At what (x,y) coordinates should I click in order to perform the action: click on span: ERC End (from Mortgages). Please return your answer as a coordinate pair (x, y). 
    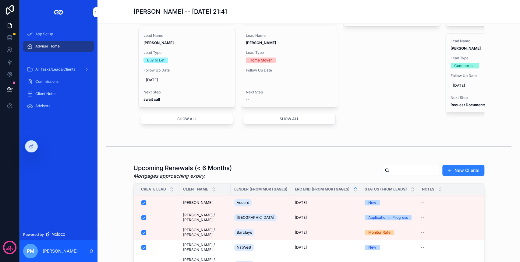
    Looking at the image, I should click on (322, 190).